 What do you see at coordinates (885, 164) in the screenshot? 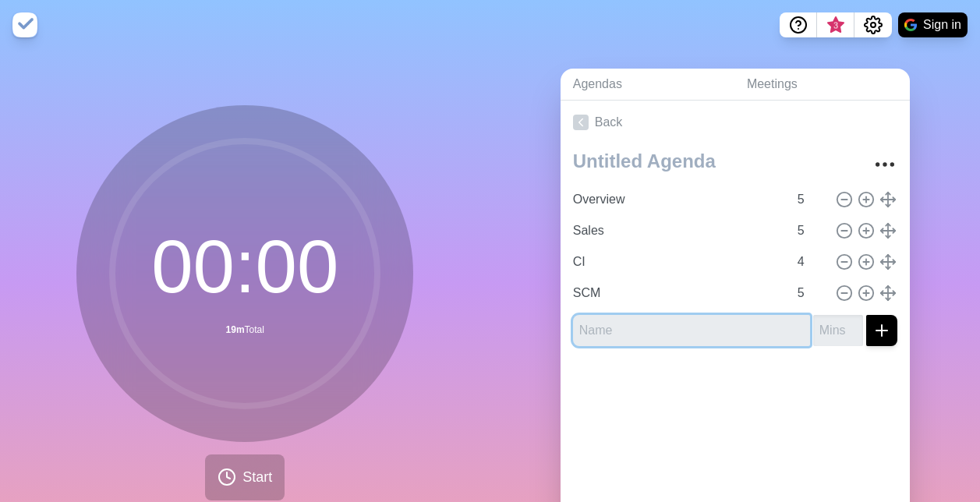
I see `button: More` at bounding box center [885, 164].